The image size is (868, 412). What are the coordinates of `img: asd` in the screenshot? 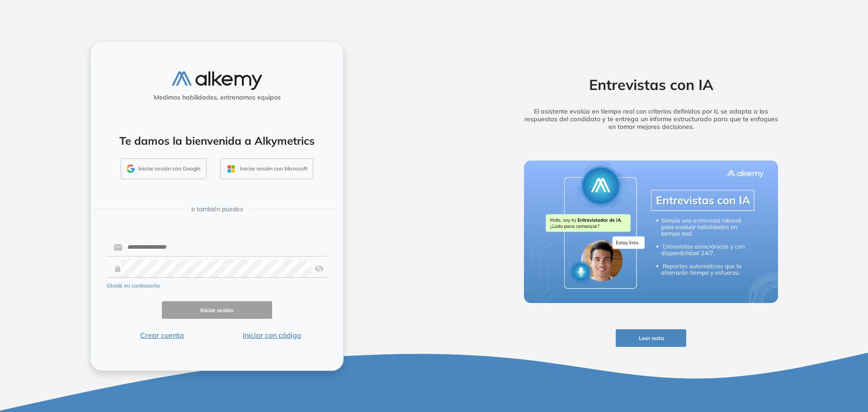 It's located at (319, 268).